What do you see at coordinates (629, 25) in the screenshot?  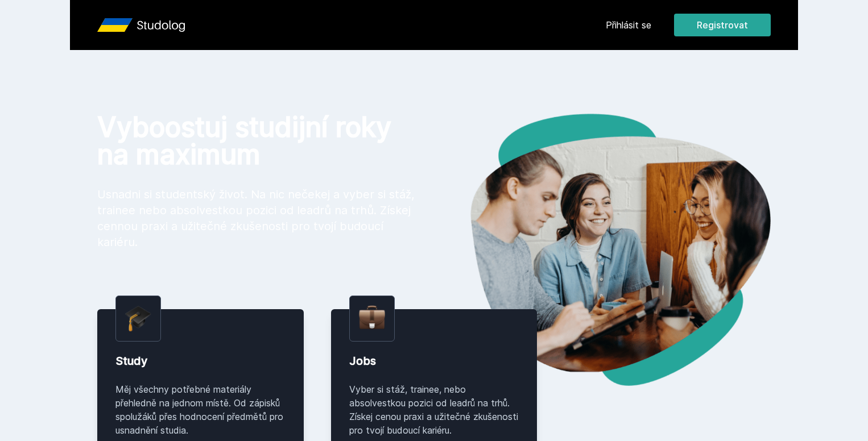 I see `a: Přihlásit se` at bounding box center [629, 25].